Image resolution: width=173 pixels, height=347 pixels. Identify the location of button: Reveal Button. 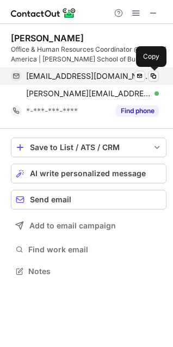
(137, 111).